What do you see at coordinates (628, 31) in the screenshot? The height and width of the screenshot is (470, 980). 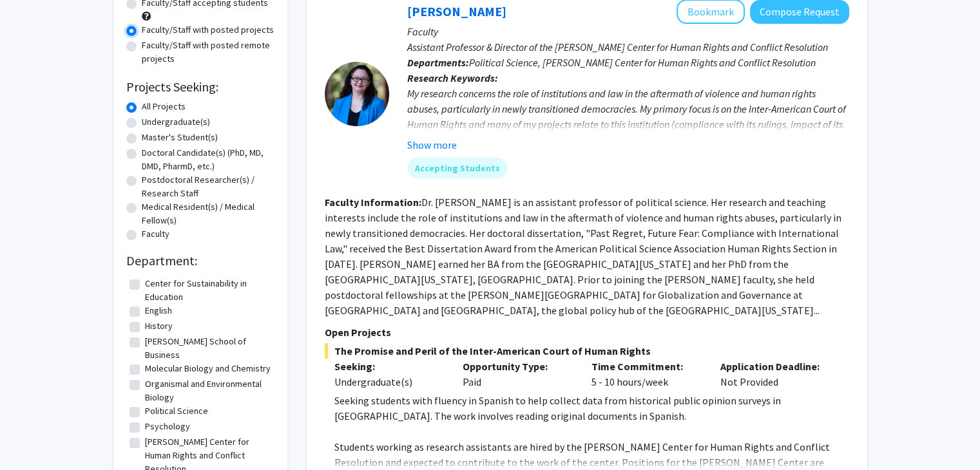 I see `p: Faculty` at bounding box center [628, 31].